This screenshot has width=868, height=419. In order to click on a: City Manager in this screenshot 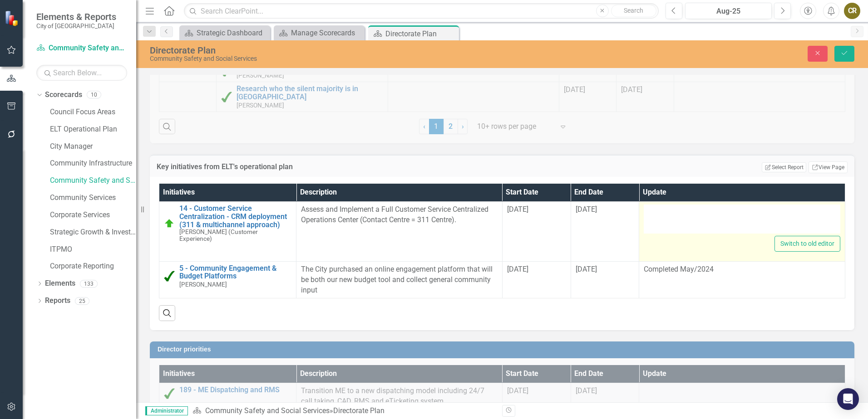, I will do `click(93, 146)`.